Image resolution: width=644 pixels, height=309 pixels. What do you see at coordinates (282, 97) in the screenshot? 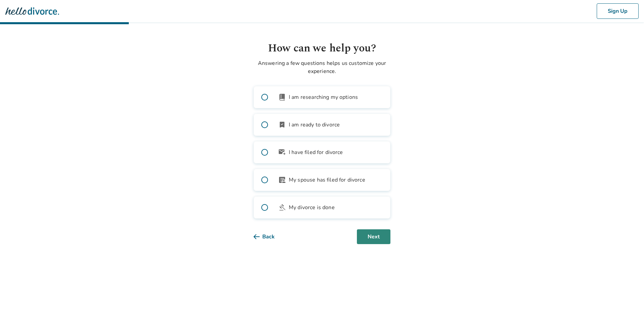
I see `span: book_2` at bounding box center [282, 97].